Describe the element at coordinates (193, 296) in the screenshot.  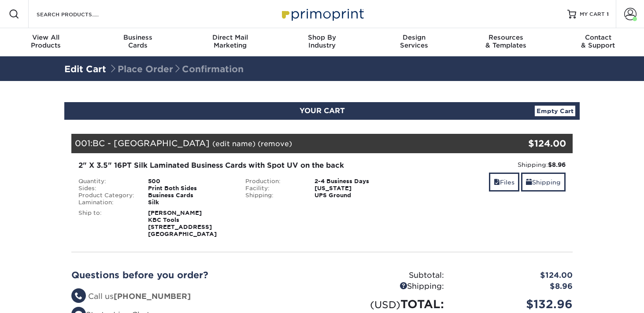
I see `li: Call us` at that location.